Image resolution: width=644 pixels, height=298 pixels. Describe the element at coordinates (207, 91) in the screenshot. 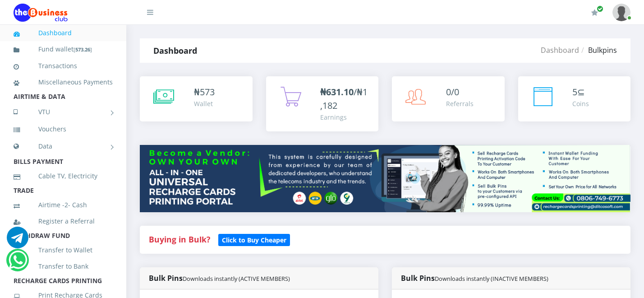

I see `span: 573` at that location.